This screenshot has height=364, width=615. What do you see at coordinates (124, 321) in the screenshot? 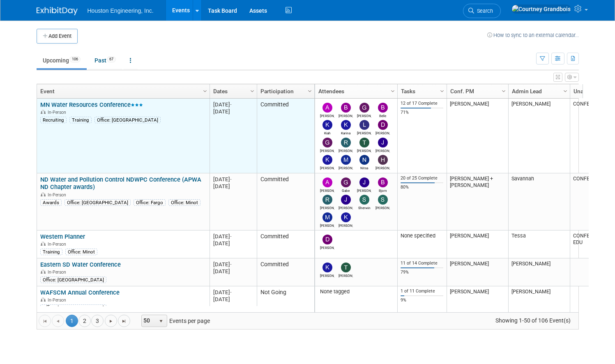
I see `span: Go to the last page` at bounding box center [124, 321].